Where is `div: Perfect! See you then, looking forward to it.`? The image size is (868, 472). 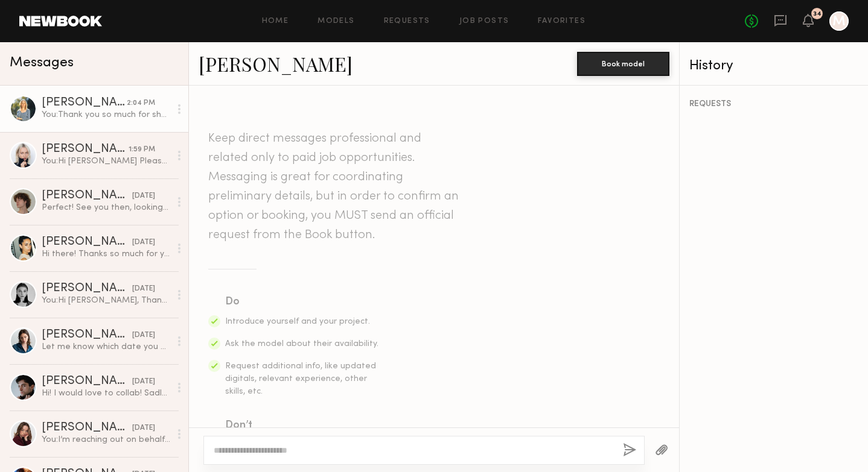 div: Perfect! See you then, looking forward to it. is located at coordinates (106, 208).